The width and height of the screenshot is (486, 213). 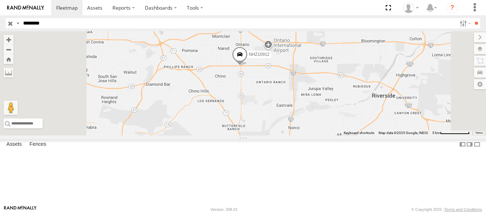 What do you see at coordinates (18, 23) in the screenshot?
I see `label: Search Query` at bounding box center [18, 23].